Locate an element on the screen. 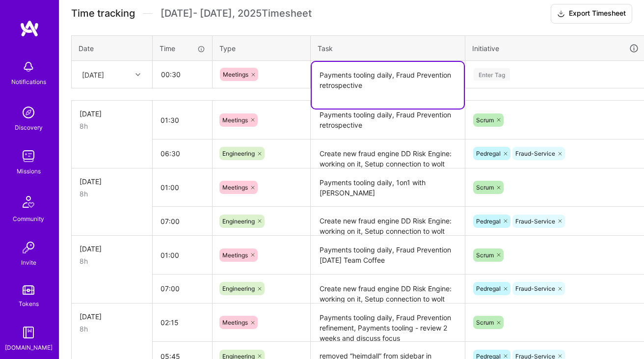  div: Enter Tag is located at coordinates (492, 74).